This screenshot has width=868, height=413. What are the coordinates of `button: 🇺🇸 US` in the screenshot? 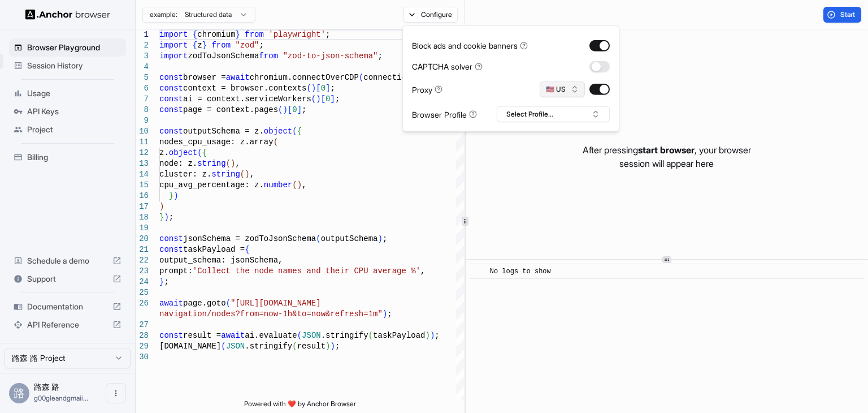 It's located at (562, 89).